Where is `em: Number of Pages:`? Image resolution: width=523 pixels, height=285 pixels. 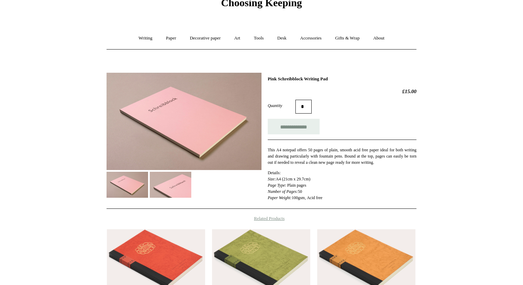 em: Number of Pages: is located at coordinates (283, 191).